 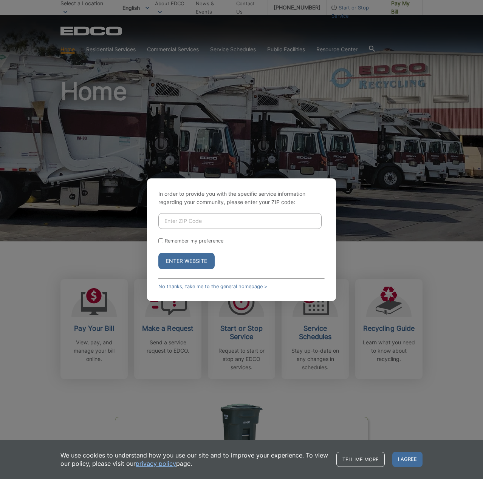 I want to click on a: No thanks, take me to the general homepage >, so click(x=213, y=287).